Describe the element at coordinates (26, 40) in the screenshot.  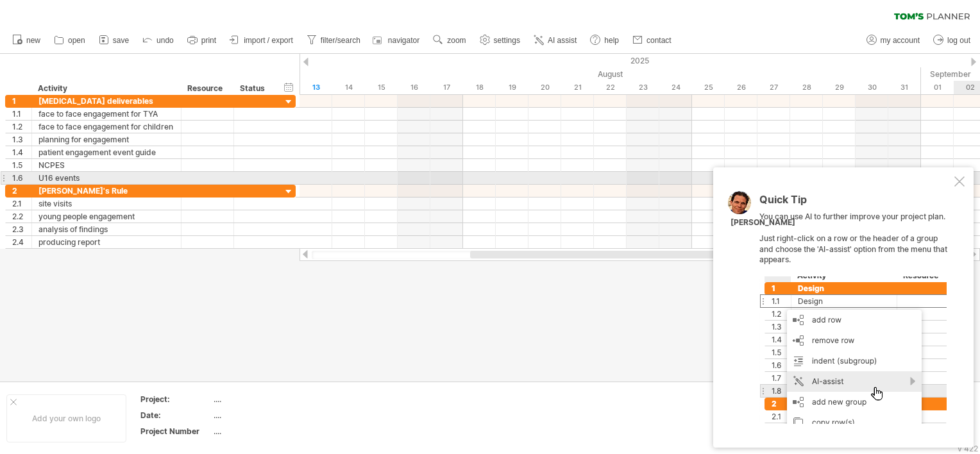
I see `a: new` at that location.